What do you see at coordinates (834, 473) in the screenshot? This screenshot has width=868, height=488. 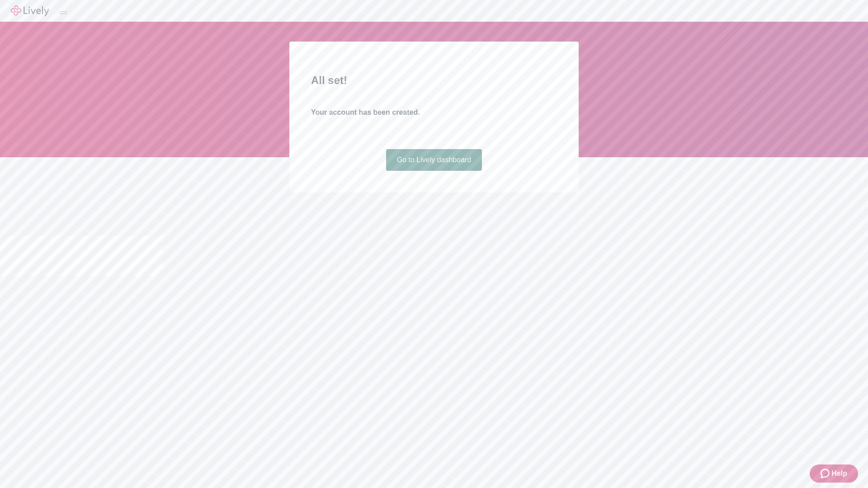 I see `button: Zendesk support iconHelp` at bounding box center [834, 473].